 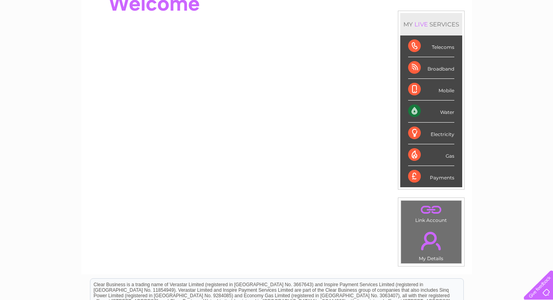 I want to click on img: logo.png, so click(x=39, y=32).